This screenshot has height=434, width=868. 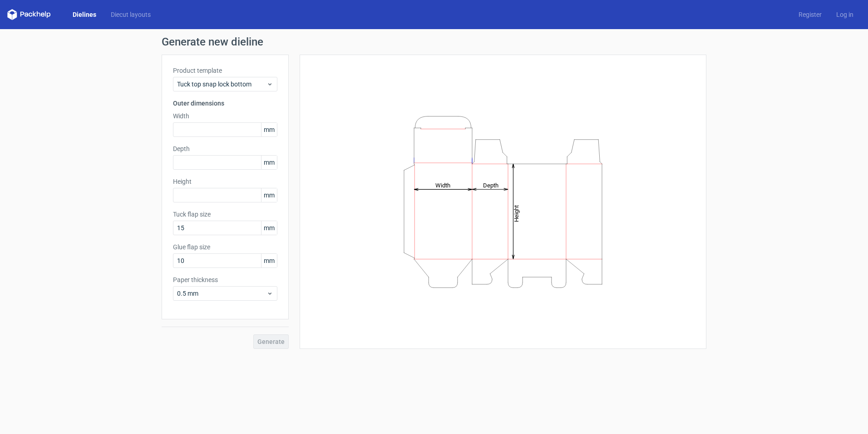 What do you see at coordinates (84, 15) in the screenshot?
I see `a: Dielines` at bounding box center [84, 15].